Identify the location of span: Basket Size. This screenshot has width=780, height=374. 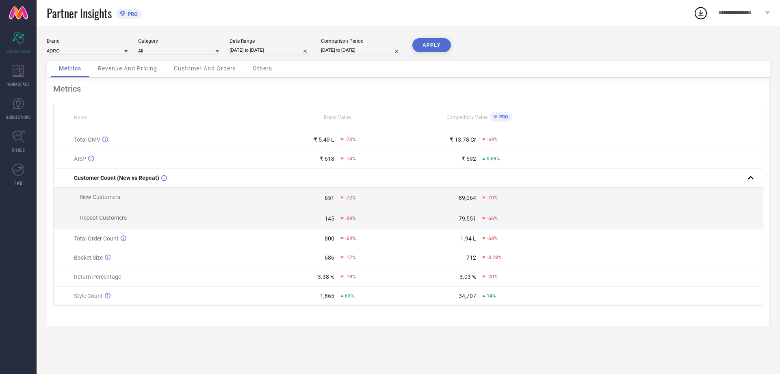
(88, 257).